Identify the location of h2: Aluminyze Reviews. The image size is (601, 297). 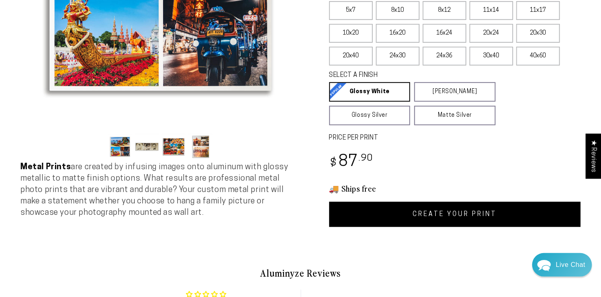
(300, 273).